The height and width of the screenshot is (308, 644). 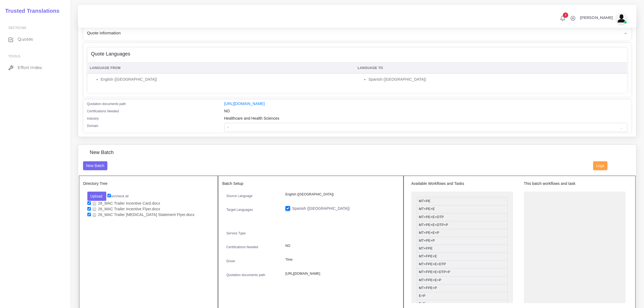 What do you see at coordinates (340, 260) in the screenshot?
I see `p: Time` at bounding box center [340, 260].